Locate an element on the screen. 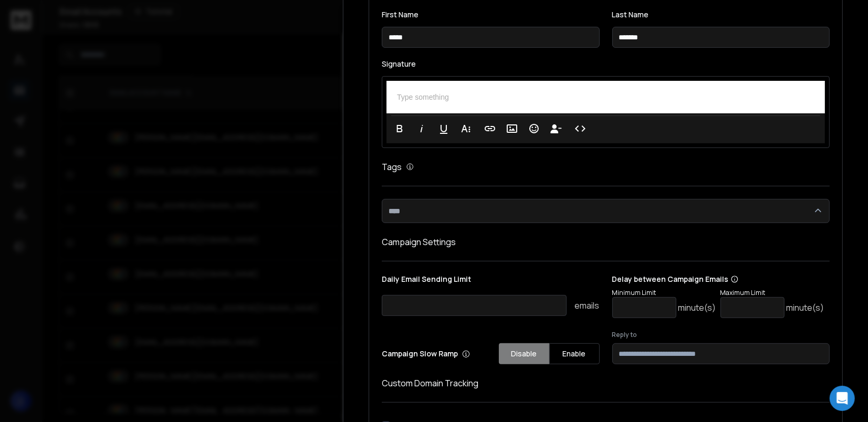 Image resolution: width=868 pixels, height=422 pixels. button: Disable is located at coordinates (524, 353).